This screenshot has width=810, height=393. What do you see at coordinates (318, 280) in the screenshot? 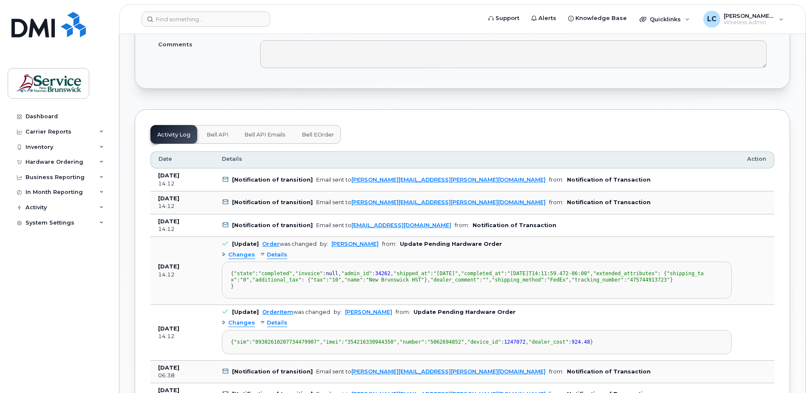
I see `span: "tax"` at bounding box center [318, 280].